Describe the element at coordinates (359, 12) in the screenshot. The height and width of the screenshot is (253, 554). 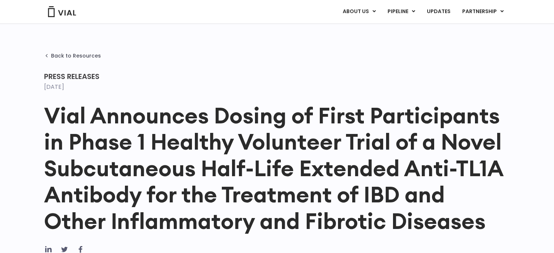
I see `a: ABOUT USMenu Toggle` at that location.